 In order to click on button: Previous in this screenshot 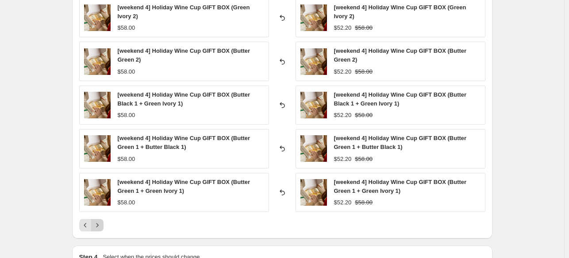, I will do `click(85, 225)`.